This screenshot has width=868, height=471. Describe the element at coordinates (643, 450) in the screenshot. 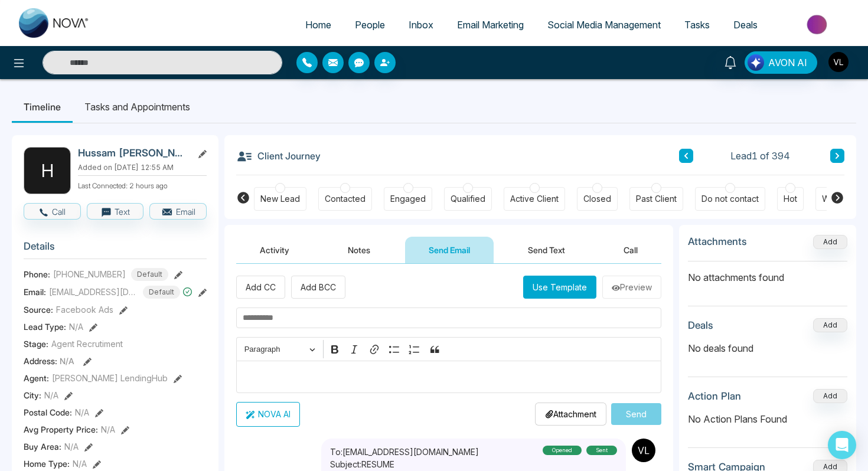

I see `img: Sender` at that location.